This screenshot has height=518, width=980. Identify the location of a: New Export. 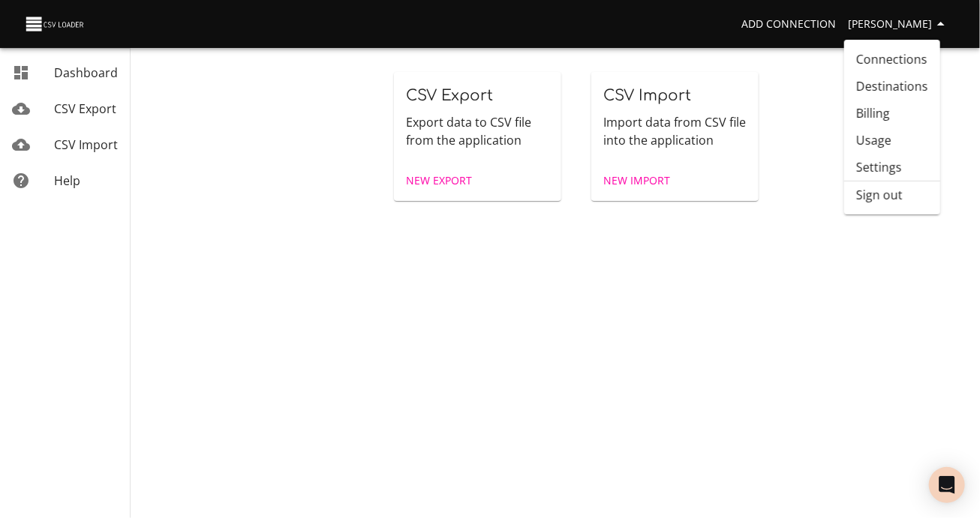
(439, 181).